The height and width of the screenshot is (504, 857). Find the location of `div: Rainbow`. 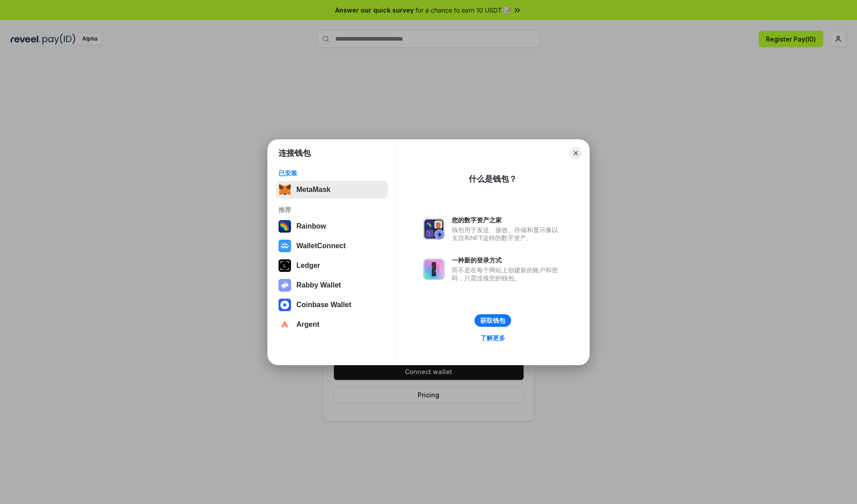

div: Rainbow is located at coordinates (311, 226).